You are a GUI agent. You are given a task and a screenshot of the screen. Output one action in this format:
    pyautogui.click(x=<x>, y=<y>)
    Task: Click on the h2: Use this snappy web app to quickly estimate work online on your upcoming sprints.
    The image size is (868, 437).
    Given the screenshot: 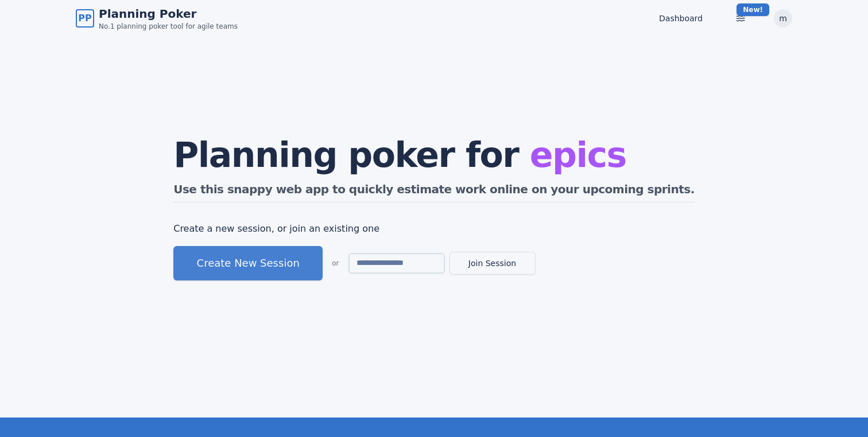 What is the action you would take?
    pyautogui.click(x=434, y=192)
    